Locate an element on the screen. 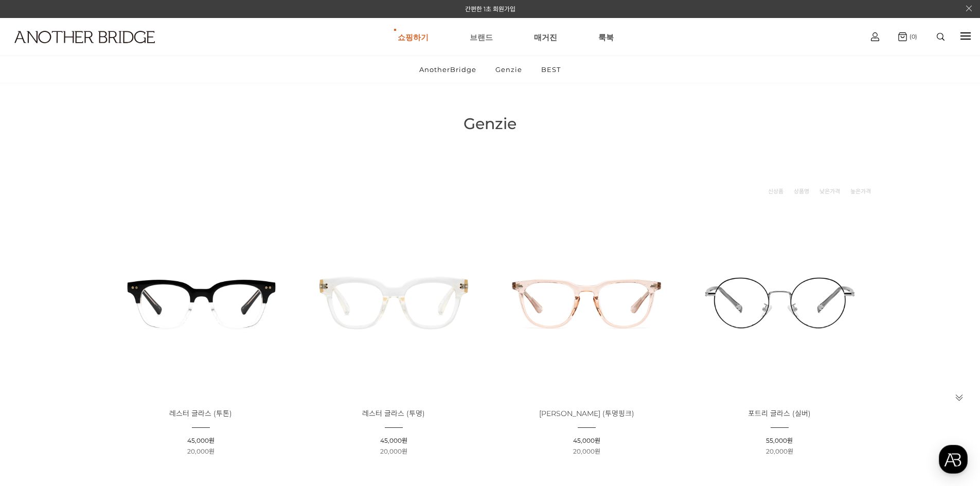  span: 홈 is located at coordinates (36, 346).